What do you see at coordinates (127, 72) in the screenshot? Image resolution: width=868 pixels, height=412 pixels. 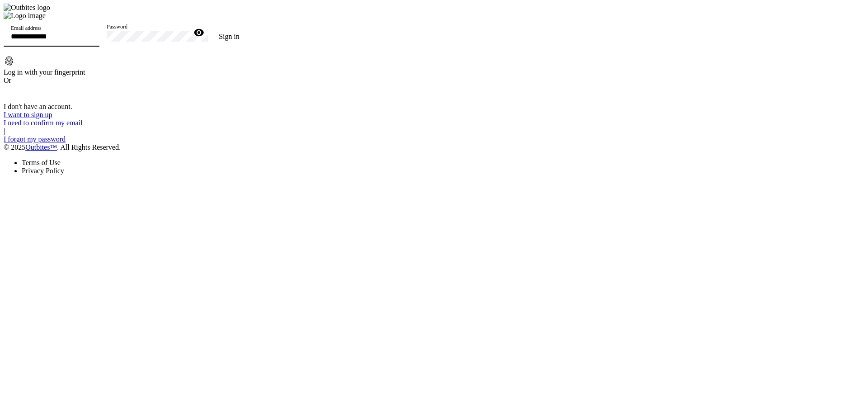 I see `div: Log in with your fingerprint` at bounding box center [127, 72].